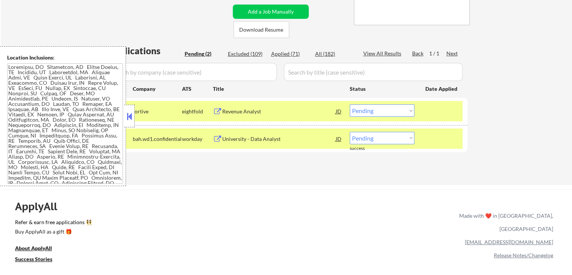 The image size is (572, 275). What do you see at coordinates (197, 89) in the screenshot?
I see `div: ATS` at bounding box center [197, 89].